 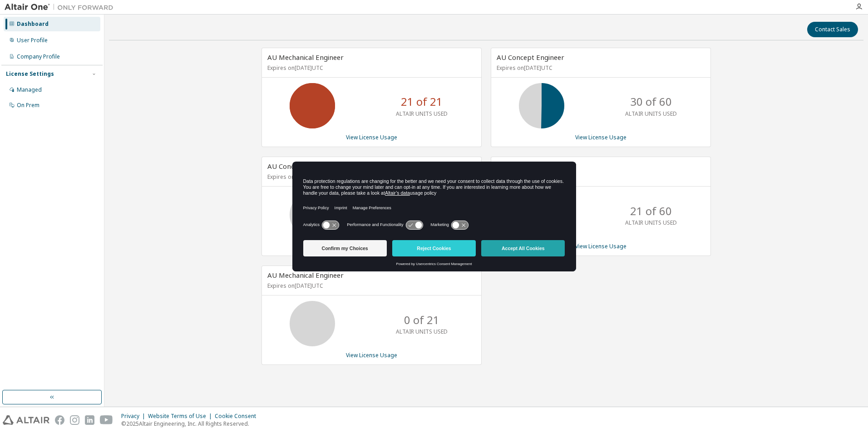 What do you see at coordinates (32, 40) in the screenshot?
I see `div: User Profile` at bounding box center [32, 40].